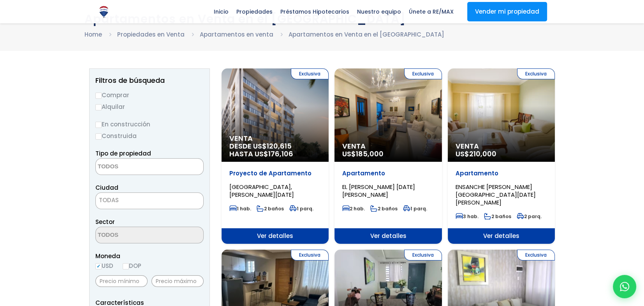 The image size is (644, 306). I want to click on span: 210,000, so click(482, 154).